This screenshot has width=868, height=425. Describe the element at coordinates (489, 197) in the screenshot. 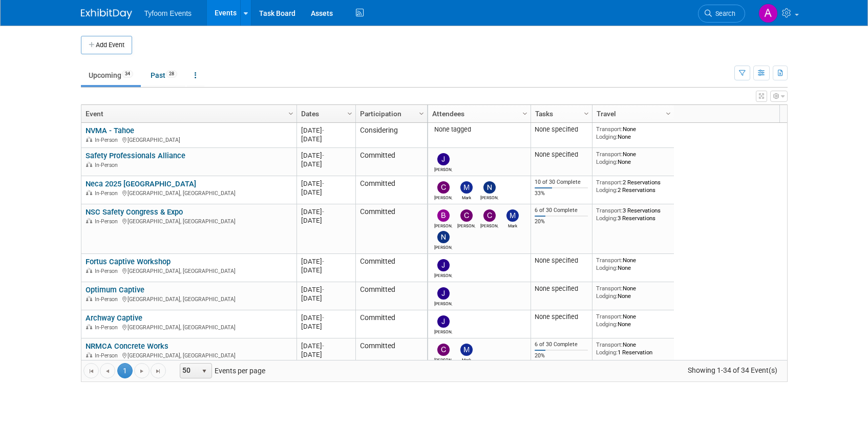

I see `div: Nathan Nelson` at that location.